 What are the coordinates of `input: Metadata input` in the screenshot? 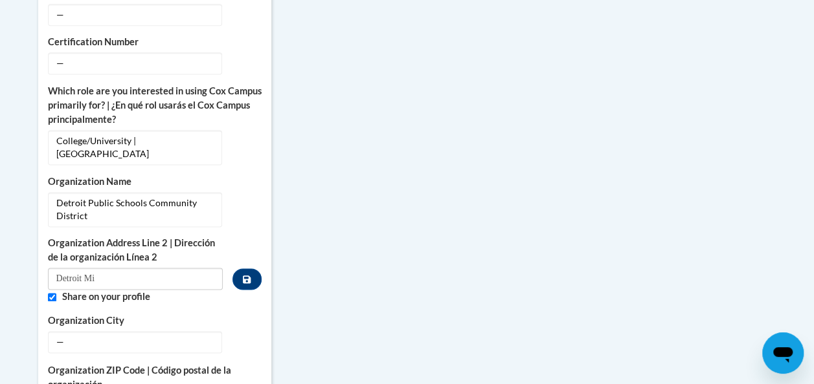 It's located at (135, 279).